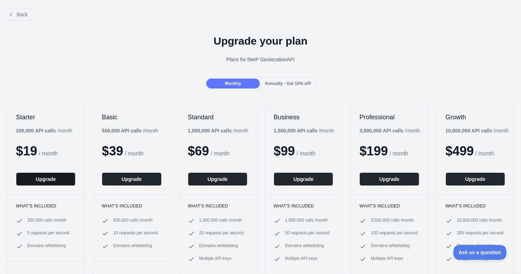  Describe the element at coordinates (460, 151) in the screenshot. I see `span: $ 499` at that location.